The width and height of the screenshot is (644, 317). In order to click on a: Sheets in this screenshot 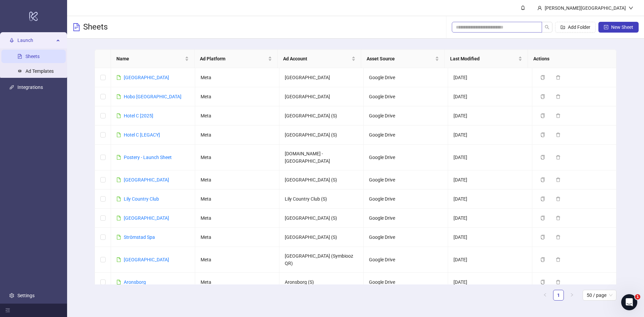, I will do `click(33, 57)`.